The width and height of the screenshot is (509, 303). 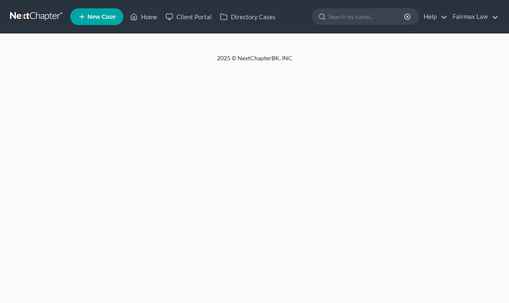 What do you see at coordinates (101, 17) in the screenshot?
I see `span: New Case` at bounding box center [101, 17].